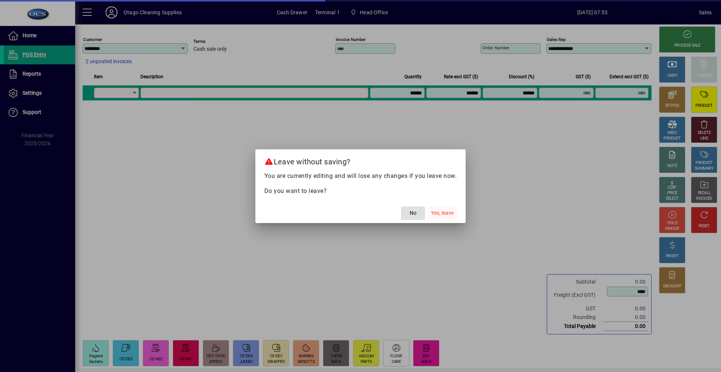 The image size is (721, 372). What do you see at coordinates (443, 213) in the screenshot?
I see `button: Yes, leave` at bounding box center [443, 213].